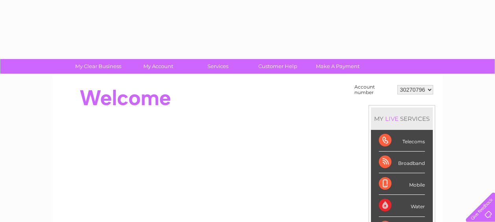 The image size is (495, 222). Describe the element at coordinates (158, 66) in the screenshot. I see `a: My Account` at that location.